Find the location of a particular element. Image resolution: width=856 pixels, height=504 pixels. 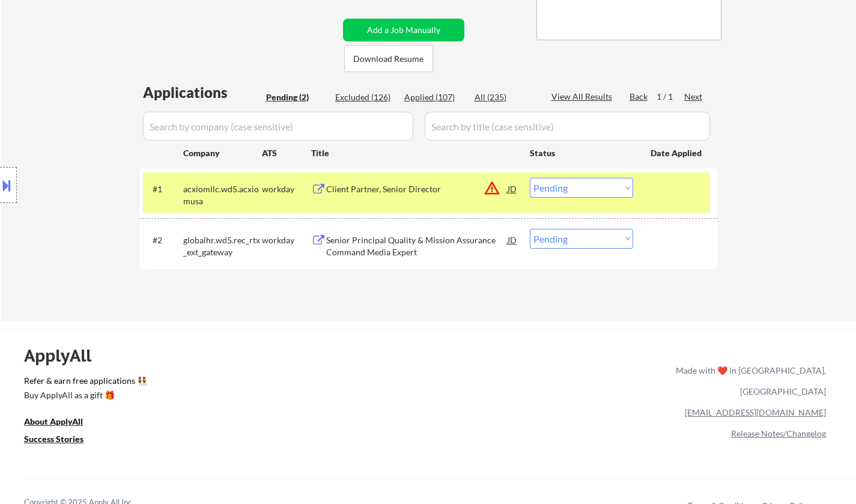

div: 1 / 1 is located at coordinates (670, 97).